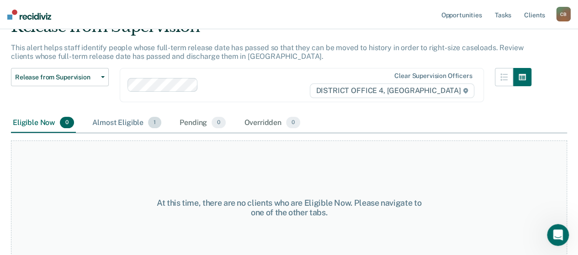 This screenshot has width=578, height=255. What do you see at coordinates (127, 123) in the screenshot?
I see `div: Almost Eligible1` at bounding box center [127, 123].